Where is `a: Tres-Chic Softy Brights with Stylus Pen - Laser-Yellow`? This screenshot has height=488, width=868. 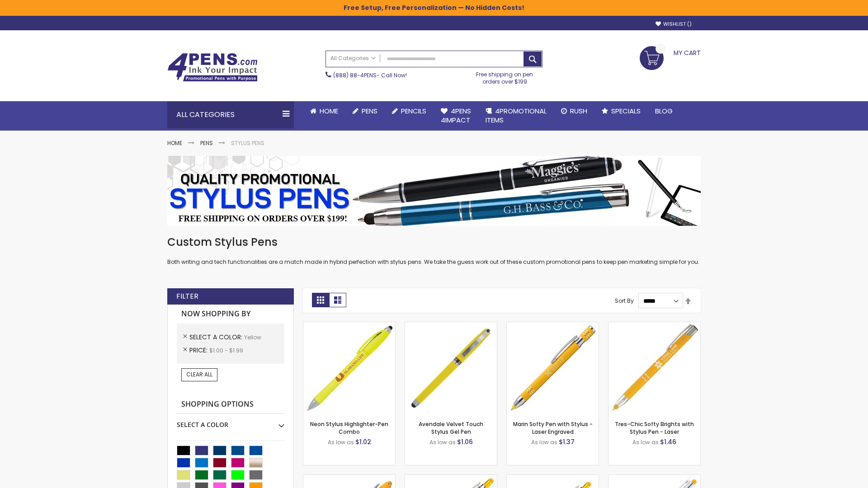
a: Tres-Chic Softy Brights with Stylus Pen - Laser-Yellow is located at coordinates (655, 325).